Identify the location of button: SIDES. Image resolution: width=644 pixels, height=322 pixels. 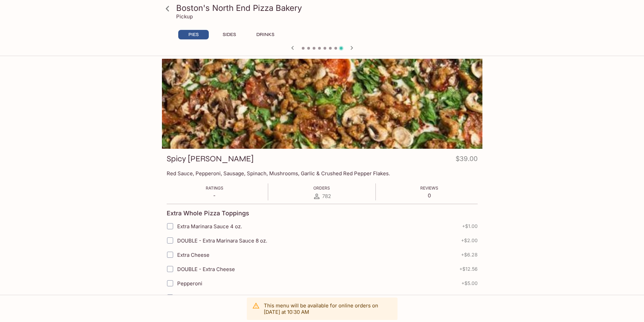
(230, 35).